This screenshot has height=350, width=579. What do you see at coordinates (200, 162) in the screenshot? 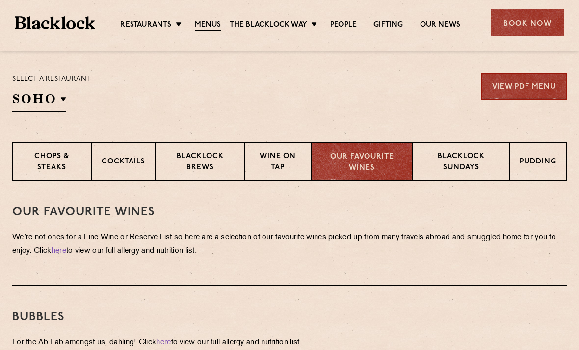
I see `p: Blacklock Brews` at bounding box center [200, 162].